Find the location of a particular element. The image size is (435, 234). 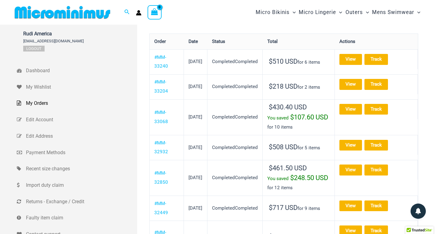

span: Actions is located at coordinates (347, 42).